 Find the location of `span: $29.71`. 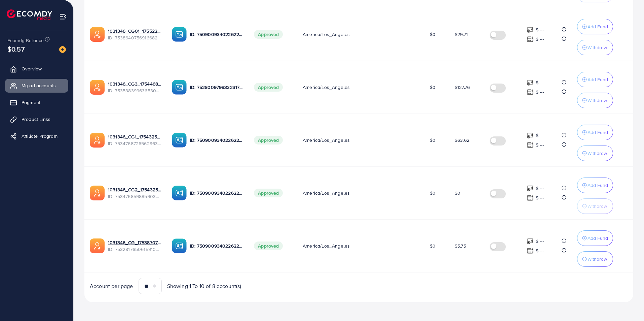

span: $29.71 is located at coordinates (461, 34).